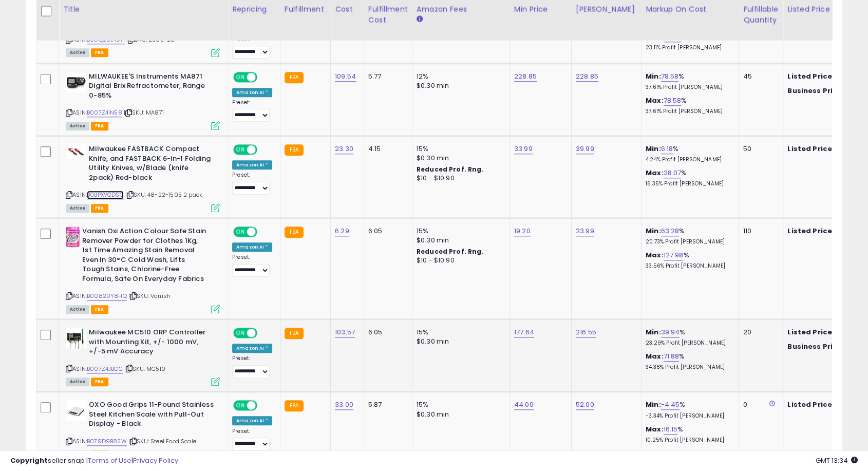 The height and width of the screenshot is (471, 868). What do you see at coordinates (586, 332) in the screenshot?
I see `a: 216.55` at bounding box center [586, 332].